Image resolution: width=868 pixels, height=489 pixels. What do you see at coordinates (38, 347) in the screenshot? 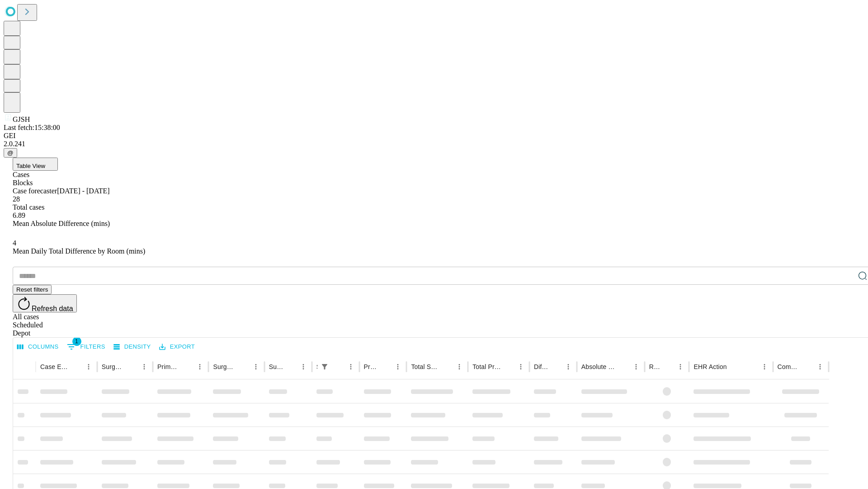
I see `button: Select columns` at bounding box center [38, 347].